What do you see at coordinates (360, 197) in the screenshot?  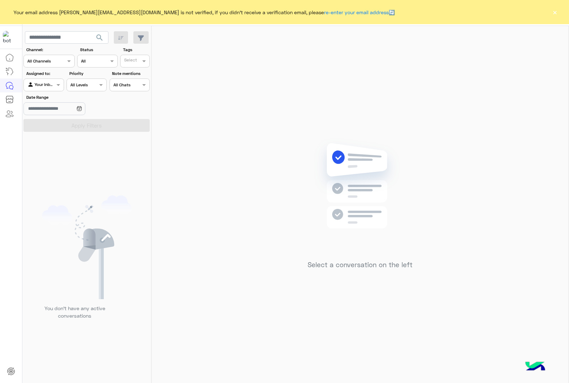 I see `img: no messages` at bounding box center [360, 197].